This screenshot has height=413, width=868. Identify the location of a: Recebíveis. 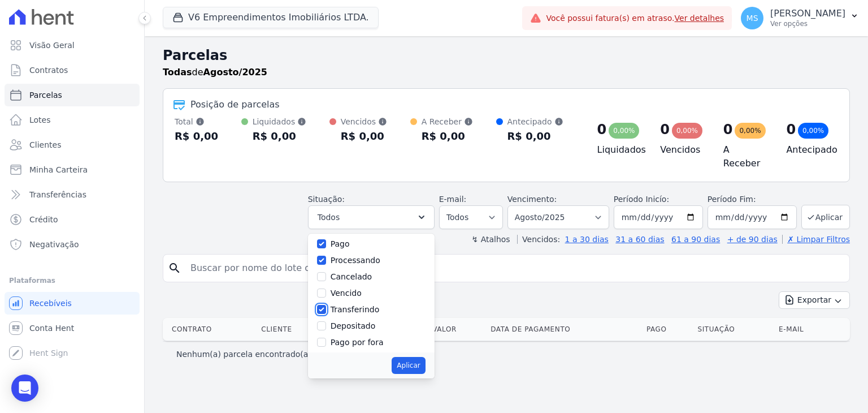
(72, 303).